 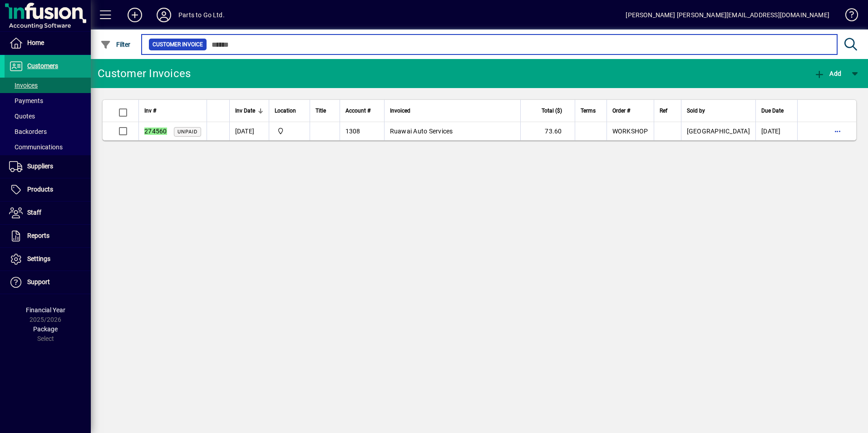 What do you see at coordinates (48, 85) in the screenshot?
I see `a: Invoices` at bounding box center [48, 85].